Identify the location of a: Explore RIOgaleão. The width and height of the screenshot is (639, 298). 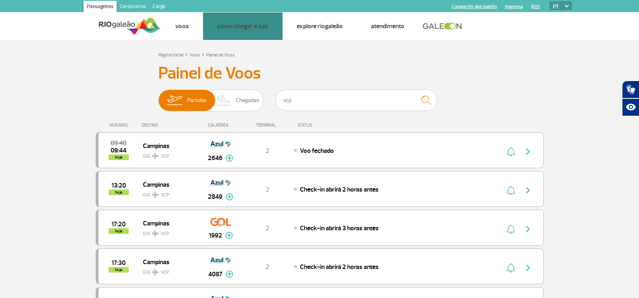
(319, 26).